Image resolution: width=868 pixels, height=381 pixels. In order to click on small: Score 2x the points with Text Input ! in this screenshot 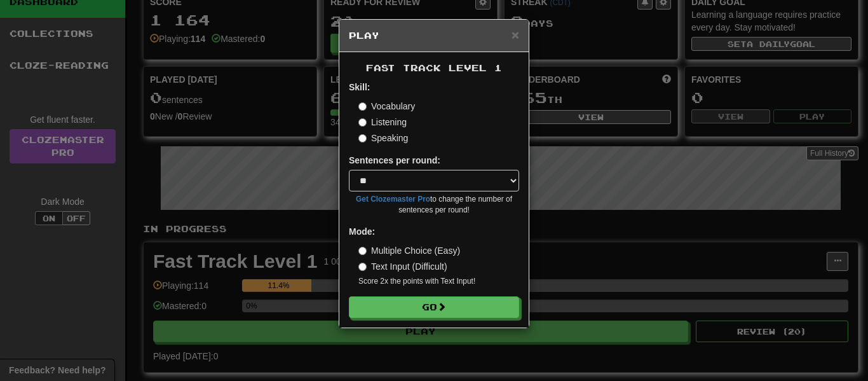, I will do `click(438, 281)`.